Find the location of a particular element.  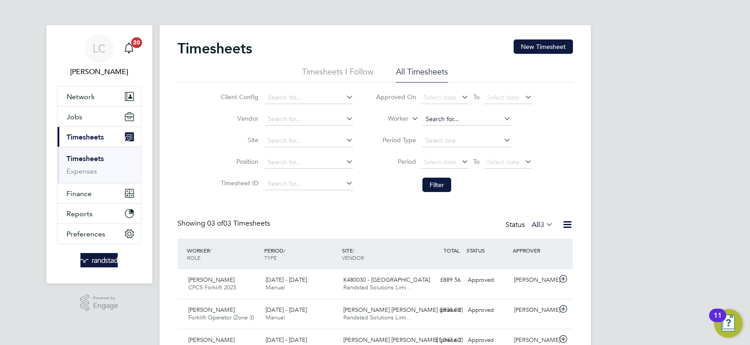

label: Timesheet ID is located at coordinates (238, 183).